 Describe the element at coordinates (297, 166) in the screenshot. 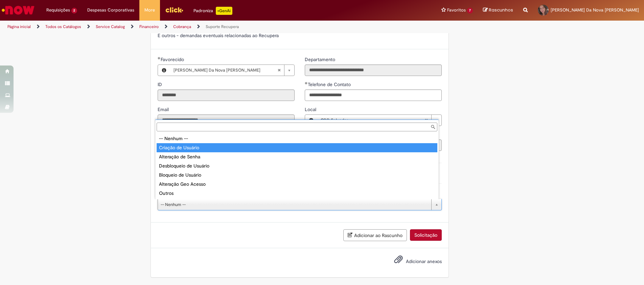

I see `div: Desbloqueio de Usuário` at that location.